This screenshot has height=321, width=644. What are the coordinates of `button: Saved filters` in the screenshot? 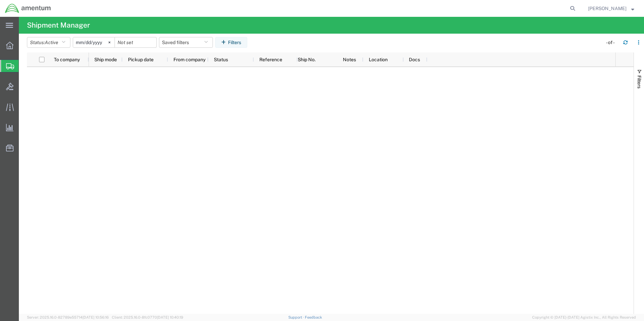 It's located at (186, 43).